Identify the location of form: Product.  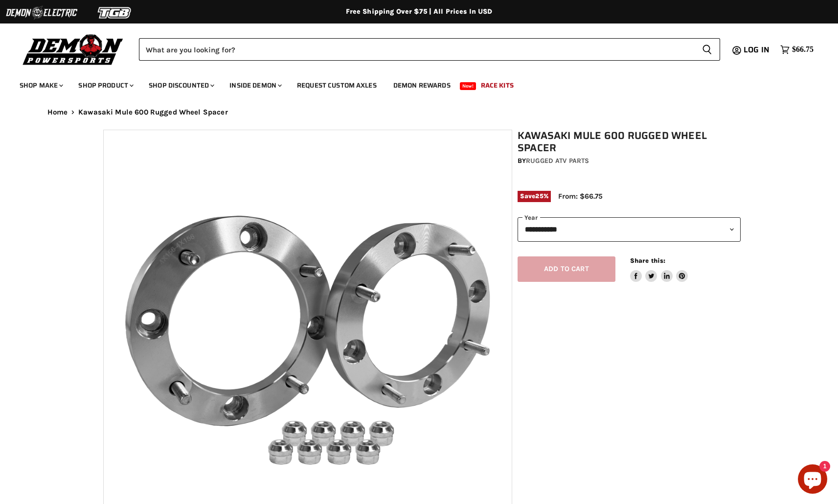
(430, 50).